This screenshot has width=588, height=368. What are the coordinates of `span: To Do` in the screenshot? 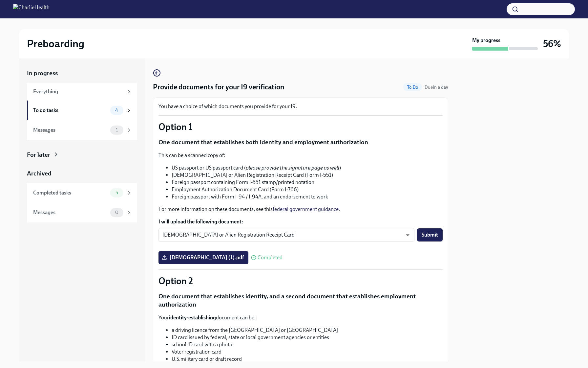 It's located at (412, 87).